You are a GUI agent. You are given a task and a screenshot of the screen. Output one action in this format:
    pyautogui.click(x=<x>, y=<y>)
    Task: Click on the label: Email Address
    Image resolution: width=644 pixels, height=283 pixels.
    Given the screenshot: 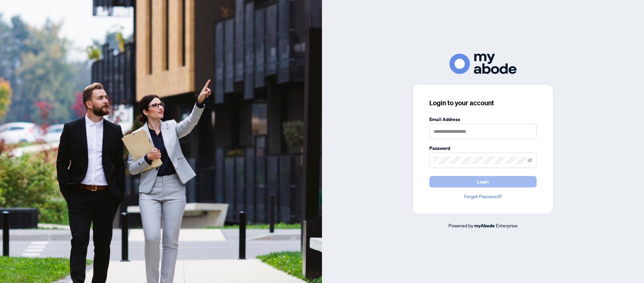 What is the action you would take?
    pyautogui.click(x=483, y=119)
    